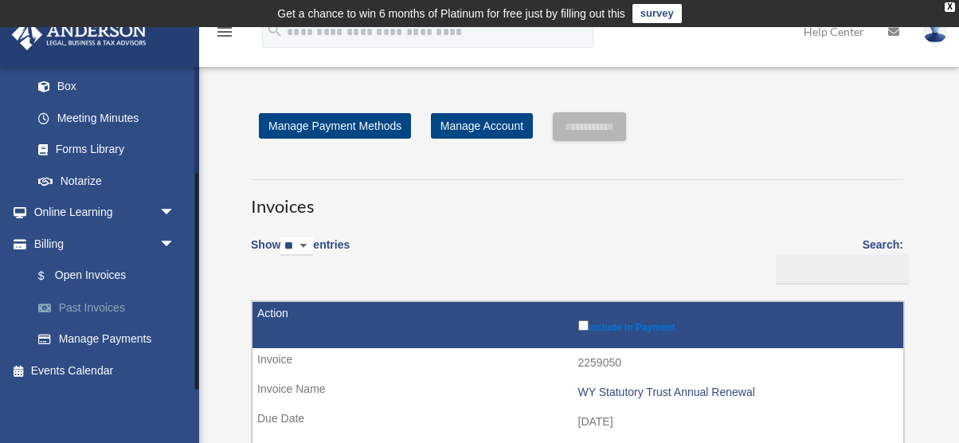 The height and width of the screenshot is (443, 959). Describe the element at coordinates (583, 325) in the screenshot. I see `input: Include in Payment` at that location.